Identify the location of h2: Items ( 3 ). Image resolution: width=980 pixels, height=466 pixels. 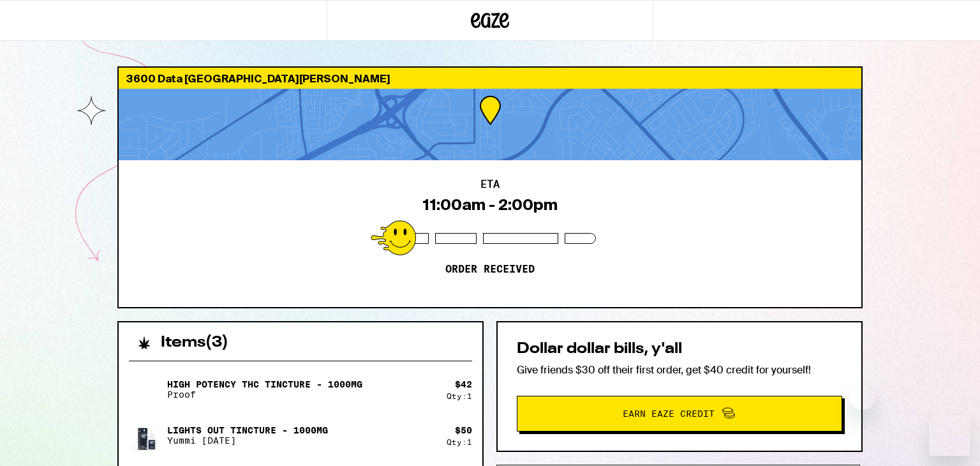
(195, 343).